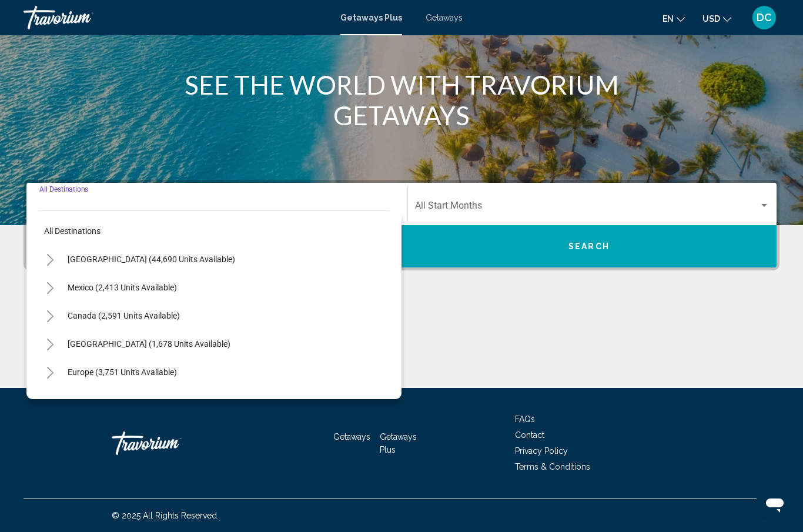 The width and height of the screenshot is (803, 532). I want to click on span: Europe (3,751 units available), so click(122, 372).